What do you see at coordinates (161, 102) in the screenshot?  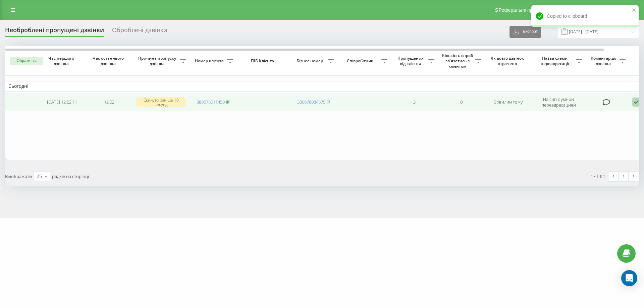 I see `div: Скинуто раніше 10 секунд` at bounding box center [161, 102].